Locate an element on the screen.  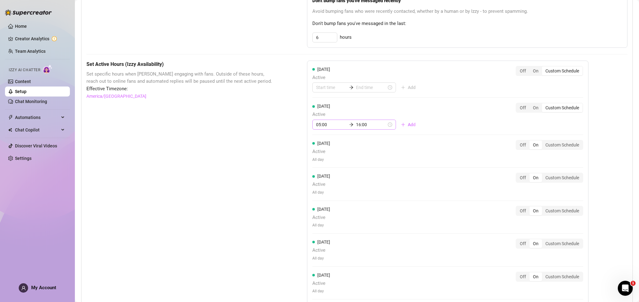
img: logo-BBDzfeDw.svg is located at coordinates (28, 12).